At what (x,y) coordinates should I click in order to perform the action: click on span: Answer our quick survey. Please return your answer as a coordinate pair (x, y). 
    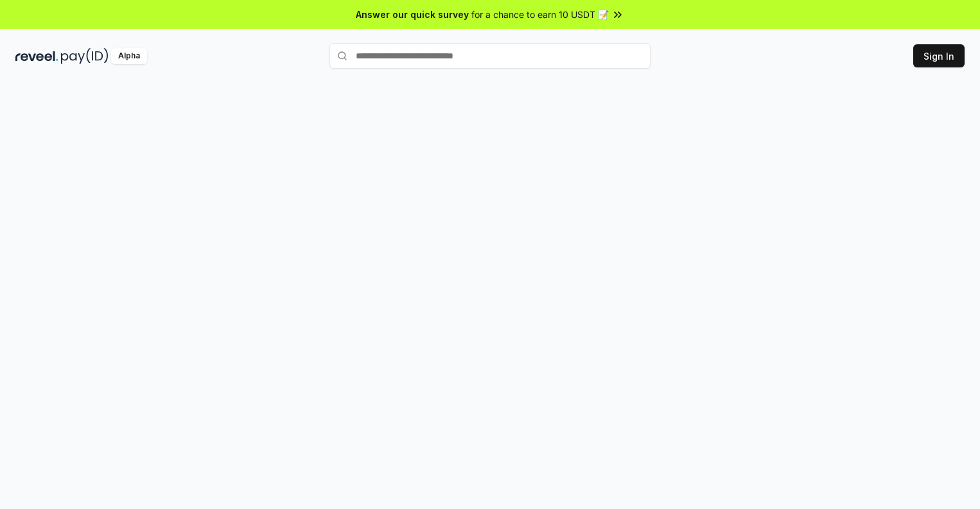
    Looking at the image, I should click on (412, 14).